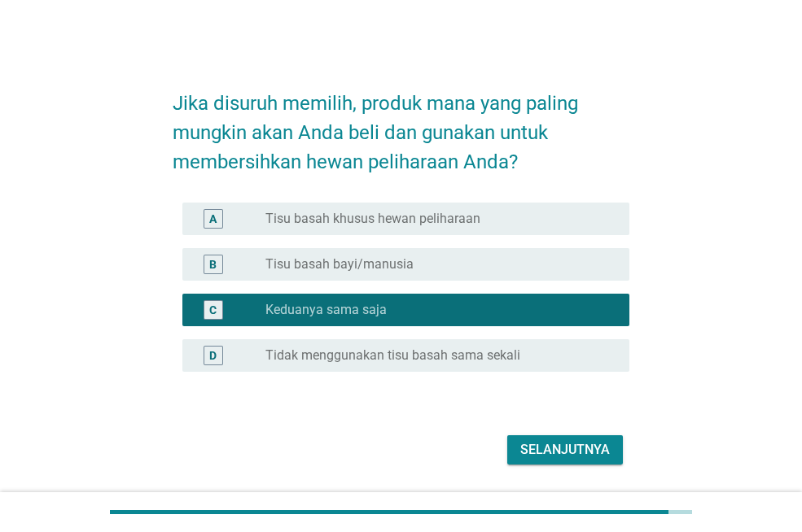 The height and width of the screenshot is (532, 802). I want to click on div: Selanjutnya, so click(565, 450).